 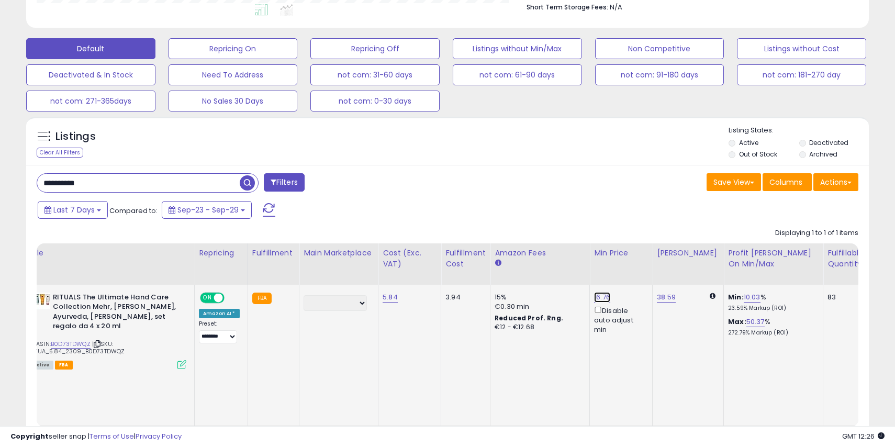 I want to click on span: Compared to:, so click(x=133, y=210).